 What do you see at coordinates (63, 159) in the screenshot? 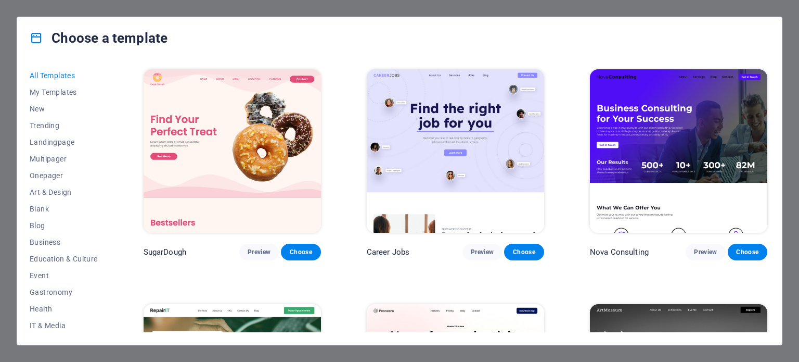
I see `button: Multipager` at bounding box center [63, 159].